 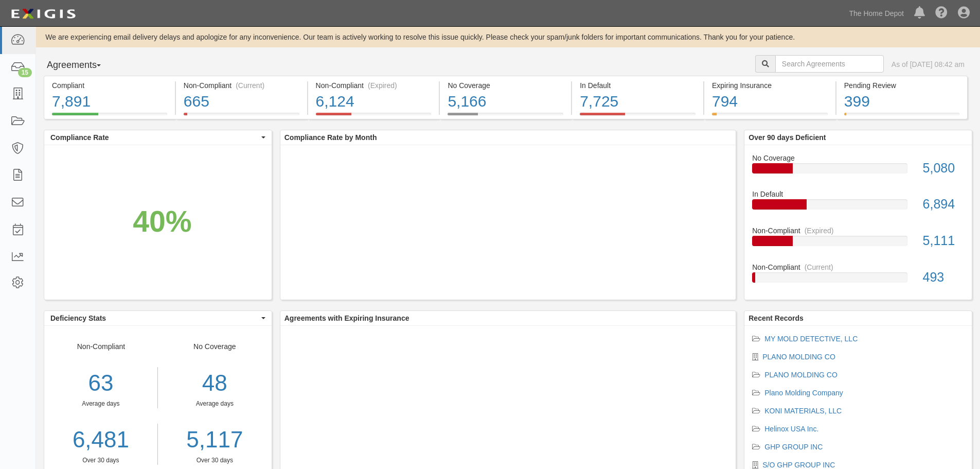 I want to click on button: Deficiency Stats, so click(x=158, y=318).